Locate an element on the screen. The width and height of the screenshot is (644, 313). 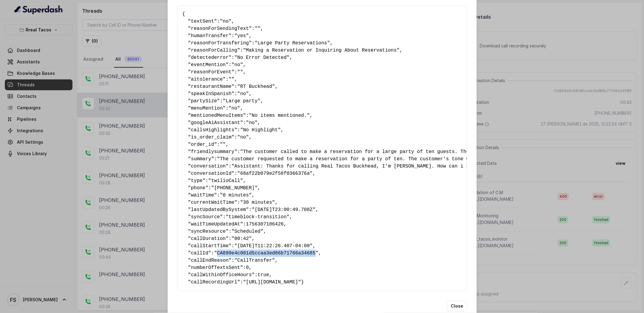
span: mentionedMenuItems is located at coordinates (217, 116).